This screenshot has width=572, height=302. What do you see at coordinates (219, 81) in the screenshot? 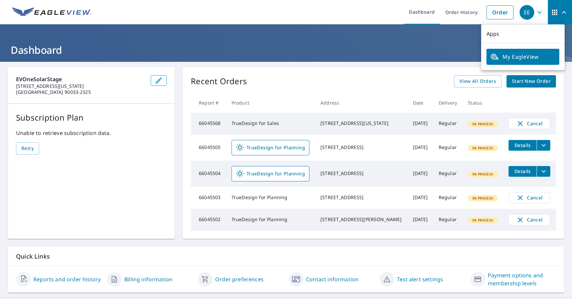
I see `p: Recent Orders` at bounding box center [219, 81].